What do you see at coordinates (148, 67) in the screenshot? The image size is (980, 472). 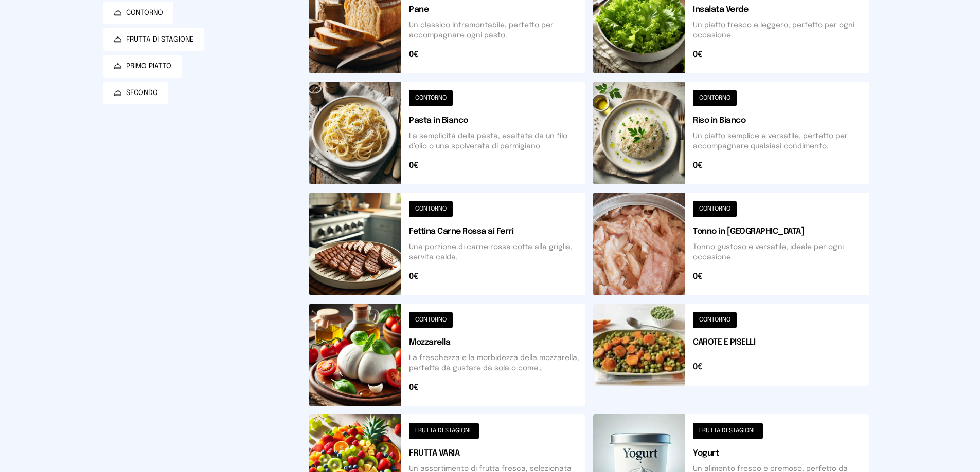 I see `span: PRIMO PIATTO` at bounding box center [148, 67].